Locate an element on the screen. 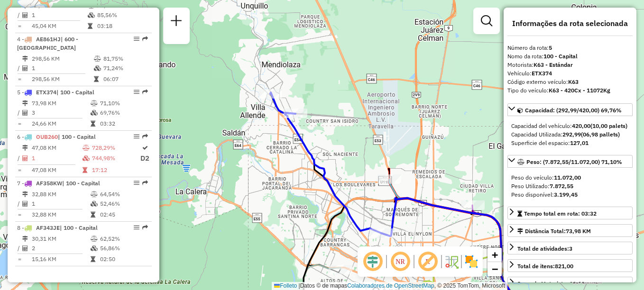 Image resolution: width=644 pixels, height=290 pixels. a: Total de atividades:3 is located at coordinates (570, 248).